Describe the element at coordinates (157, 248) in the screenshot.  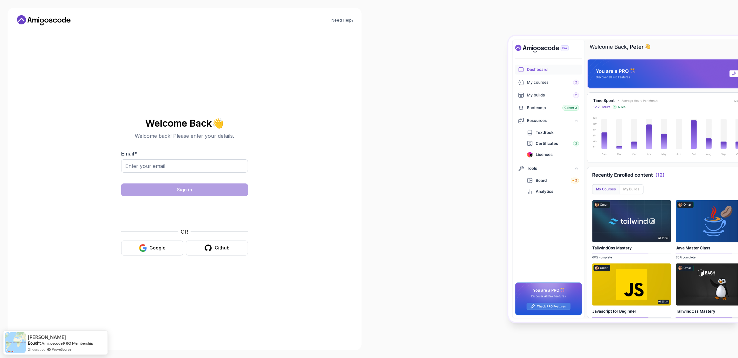
I see `div: Google` at that location.